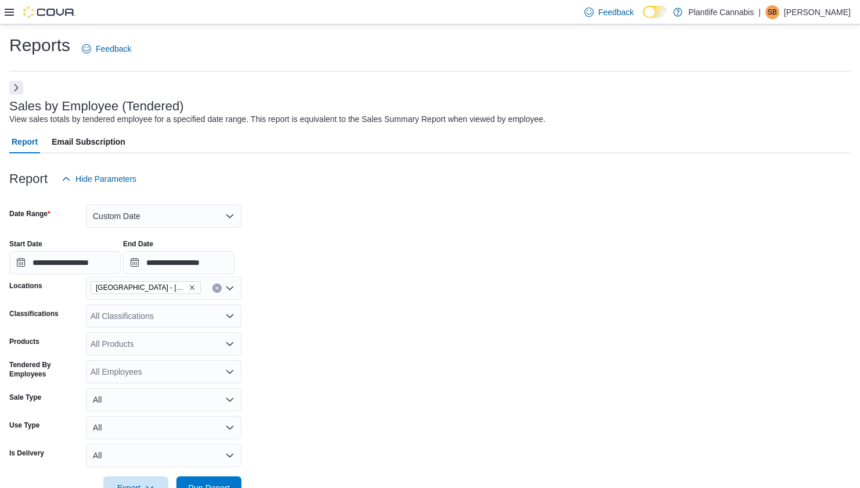 This screenshot has width=860, height=488. I want to click on span: Edmonton - Albany, so click(146, 287).